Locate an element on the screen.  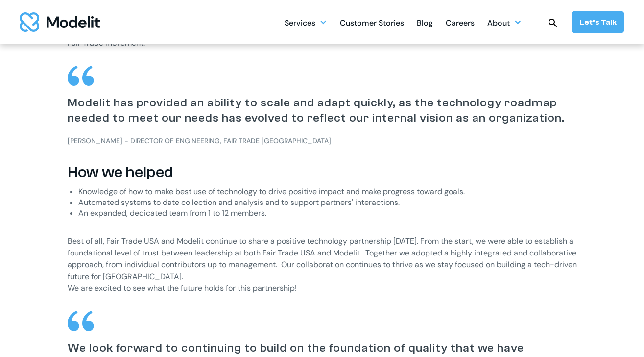
a: Customer Stories is located at coordinates (372, 22).